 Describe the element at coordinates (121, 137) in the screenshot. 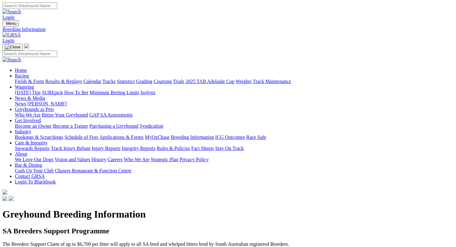

I see `a: Applications & Forms` at that location.